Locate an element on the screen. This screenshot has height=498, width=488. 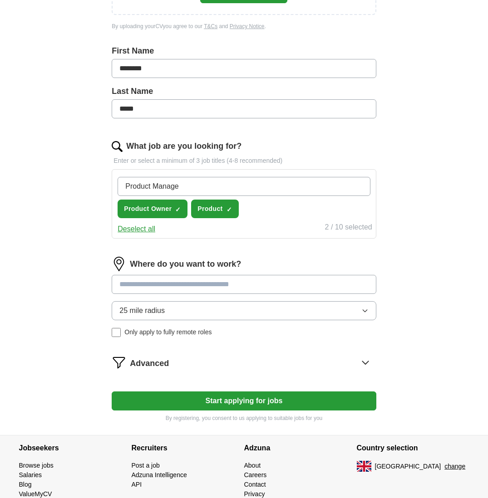
label: First Name is located at coordinates (244, 51).